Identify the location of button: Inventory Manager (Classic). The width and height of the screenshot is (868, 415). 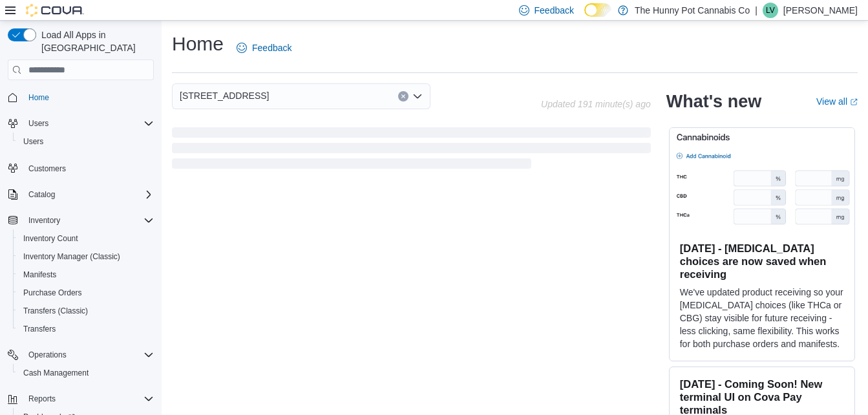
(86, 257).